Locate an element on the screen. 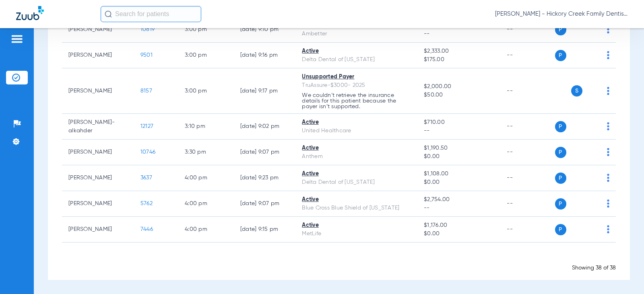 Image resolution: width=644 pixels, height=294 pixels. span: 8157 is located at coordinates (146, 91).